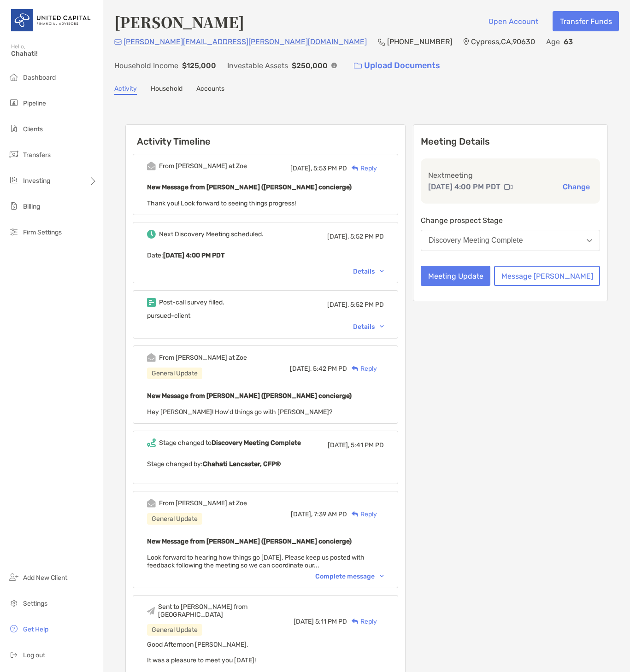 This screenshot has width=630, height=672. What do you see at coordinates (266, 464) in the screenshot?
I see `p: Stage changed by:` at bounding box center [266, 464].